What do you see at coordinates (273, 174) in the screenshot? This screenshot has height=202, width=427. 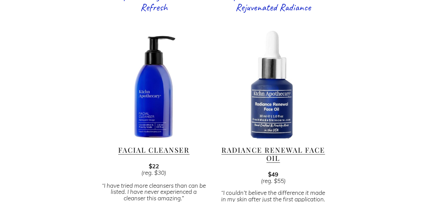 I see `strong: $49` at bounding box center [273, 174].